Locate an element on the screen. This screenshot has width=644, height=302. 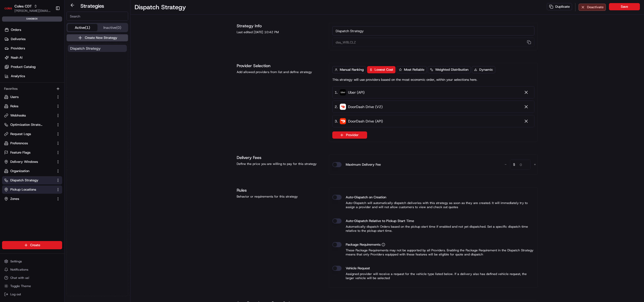
div: We're available if you need us! is located at coordinates (41, 56).